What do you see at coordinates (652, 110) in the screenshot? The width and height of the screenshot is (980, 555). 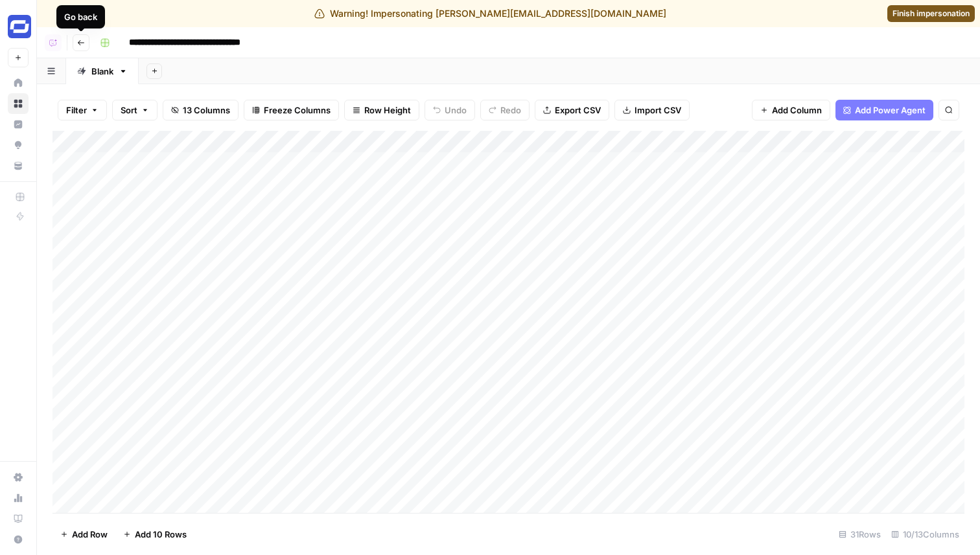 I see `button: Import CSV` at bounding box center [652, 110].